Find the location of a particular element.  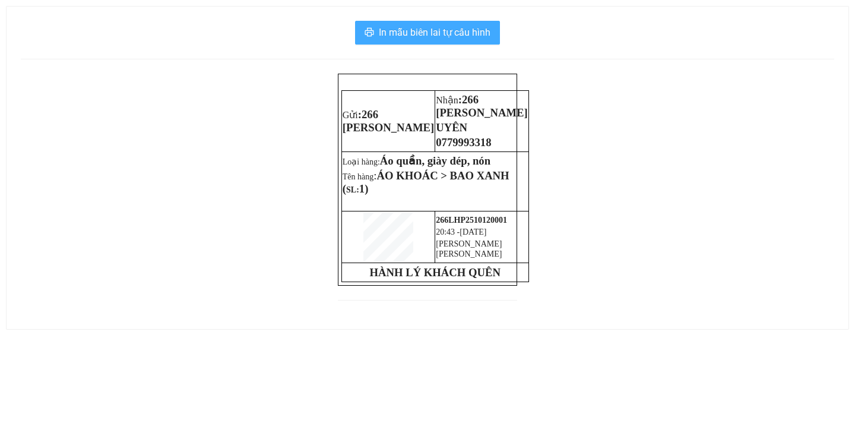

span: 266LHP2510120001 is located at coordinates (472, 220).